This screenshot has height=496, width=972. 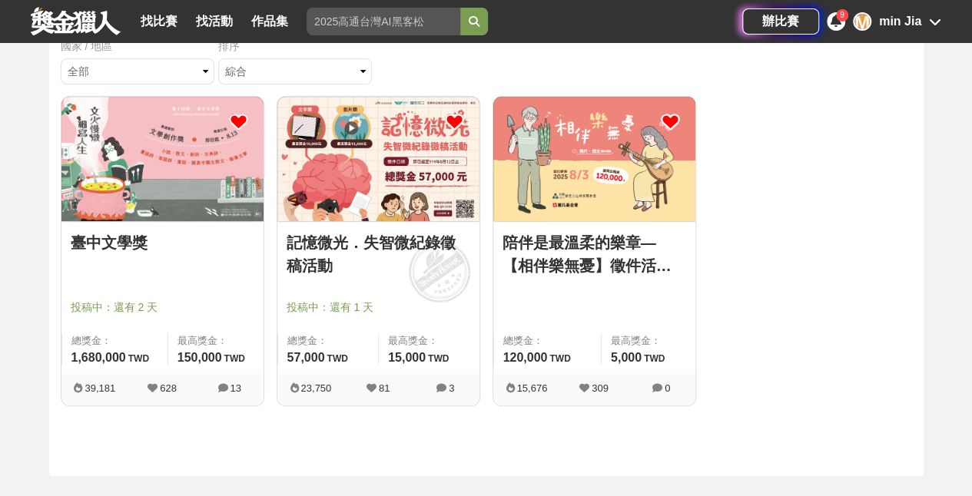 I want to click on span: 81, so click(x=384, y=388).